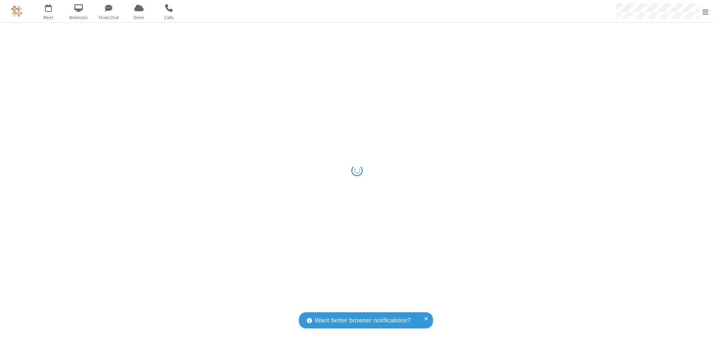 Image resolution: width=714 pixels, height=341 pixels. What do you see at coordinates (17, 11) in the screenshot?
I see `img: QA Selenium DO NOT DELETE OR CHANGE` at bounding box center [17, 11].